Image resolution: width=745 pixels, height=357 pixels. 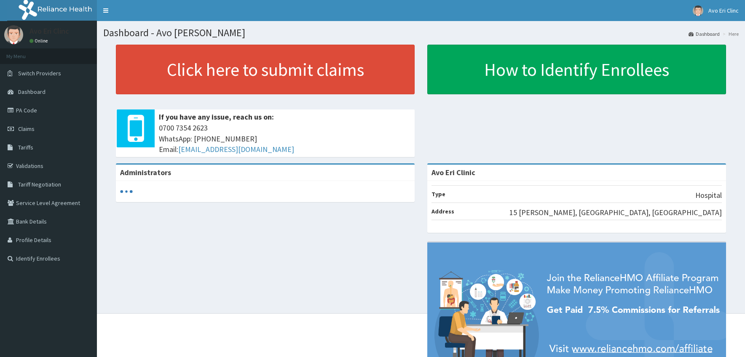 What do you see at coordinates (729, 34) in the screenshot?
I see `li: Here` at bounding box center [729, 34].